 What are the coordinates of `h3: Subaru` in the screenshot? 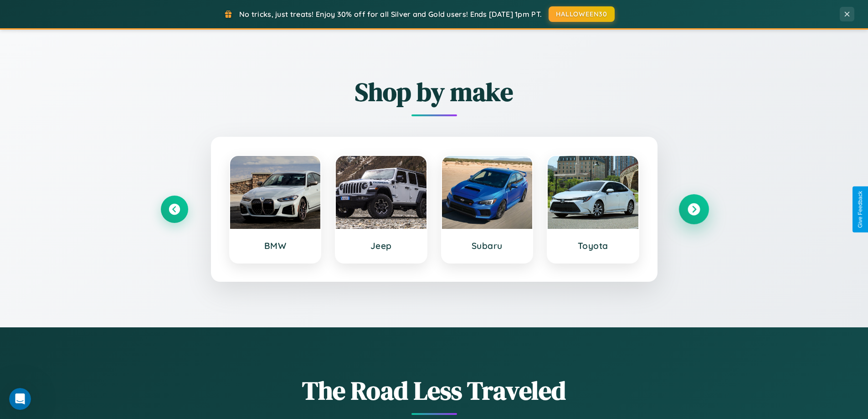 It's located at (487, 246).